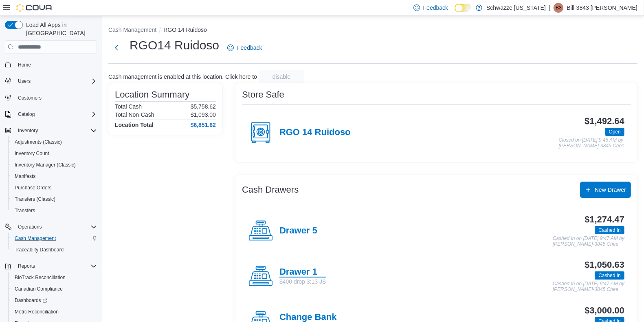 The height and width of the screenshot is (322, 644). I want to click on button: New Drawer, so click(606, 190).